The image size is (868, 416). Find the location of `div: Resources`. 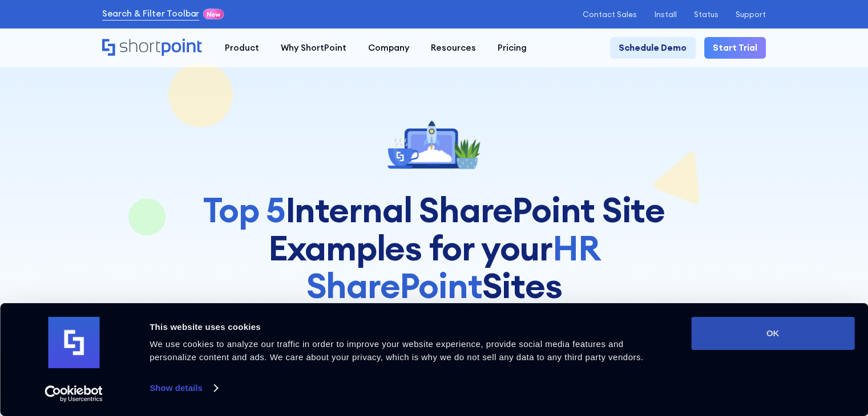

div: Resources is located at coordinates (453, 48).